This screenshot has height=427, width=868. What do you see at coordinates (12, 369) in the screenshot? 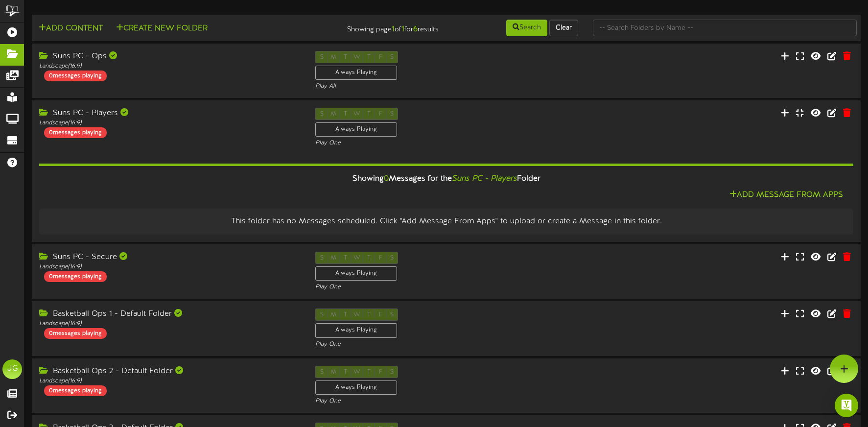
I see `div: JG` at bounding box center [12, 369].